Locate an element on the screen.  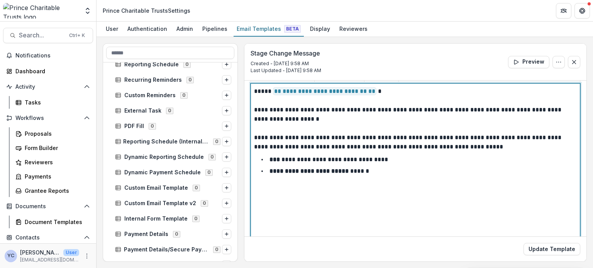
button: Close is located at coordinates (574, 62).